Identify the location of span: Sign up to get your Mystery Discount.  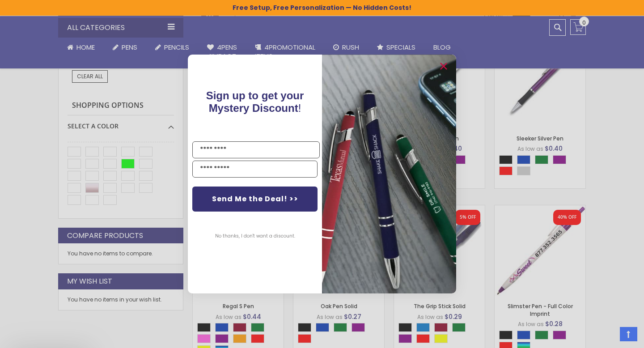
(255, 102).